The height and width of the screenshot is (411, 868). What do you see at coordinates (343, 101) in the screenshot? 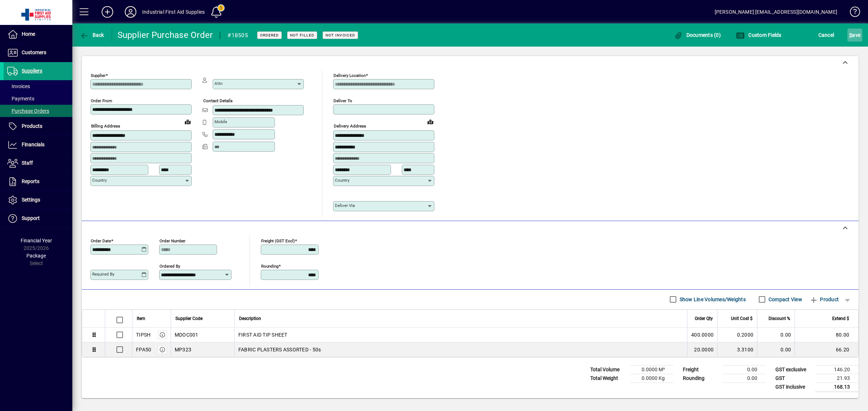
I see `mat-label: Deliver To` at bounding box center [343, 101].